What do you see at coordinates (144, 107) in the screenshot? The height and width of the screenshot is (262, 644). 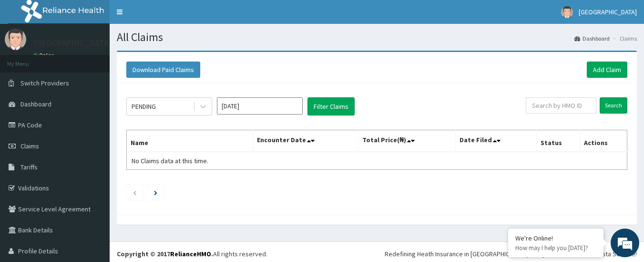 I see `div: PENDING` at bounding box center [144, 107].